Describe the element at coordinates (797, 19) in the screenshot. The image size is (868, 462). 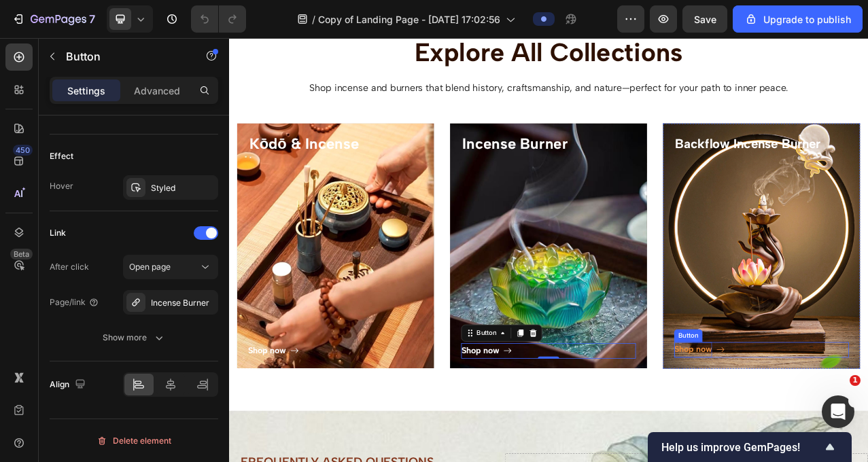
I see `button: Upgrade to publish` at that location.